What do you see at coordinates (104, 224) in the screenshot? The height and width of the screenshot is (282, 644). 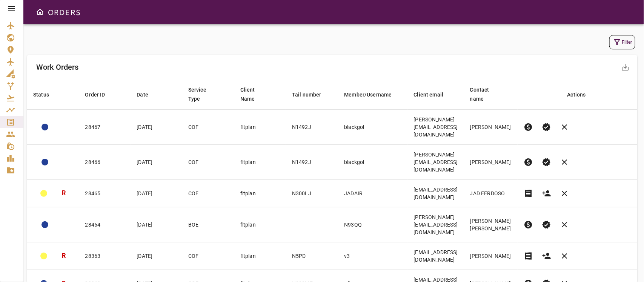 I see `td: 28464` at bounding box center [104, 224].